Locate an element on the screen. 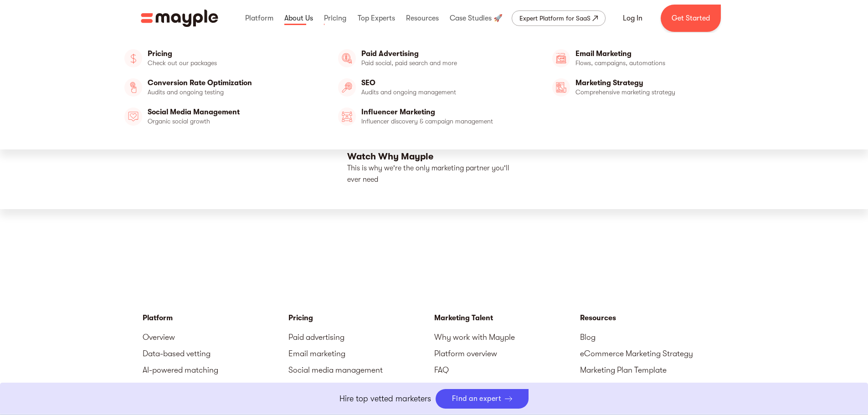  a: Marketing Strategy is located at coordinates (653, 386).